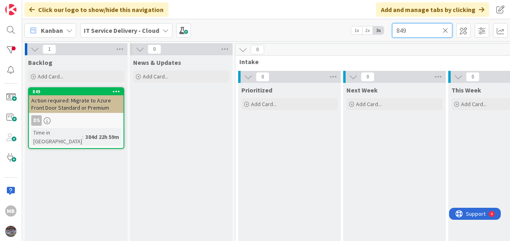  I want to click on span: News & Updates, so click(157, 62).